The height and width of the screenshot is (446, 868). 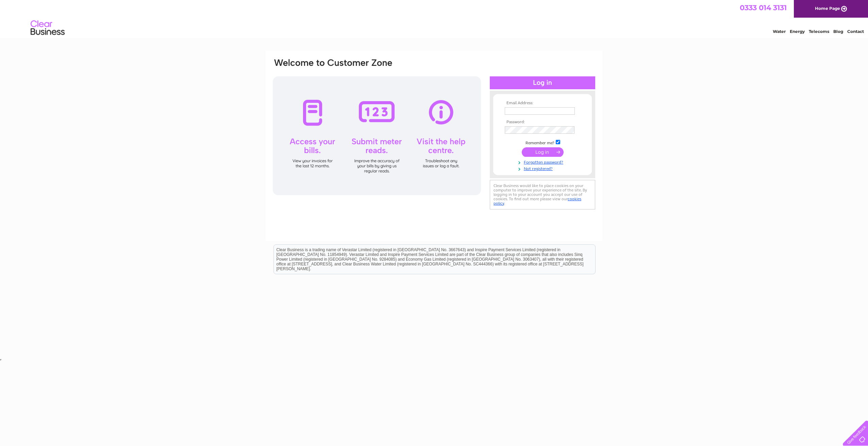 What do you see at coordinates (543, 122) in the screenshot?
I see `th: Password:` at bounding box center [543, 122].